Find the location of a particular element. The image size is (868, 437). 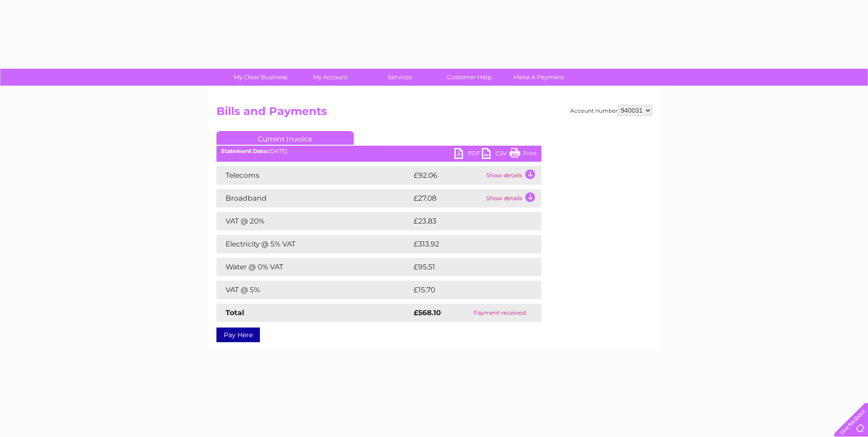

strong: Total is located at coordinates (235, 312).